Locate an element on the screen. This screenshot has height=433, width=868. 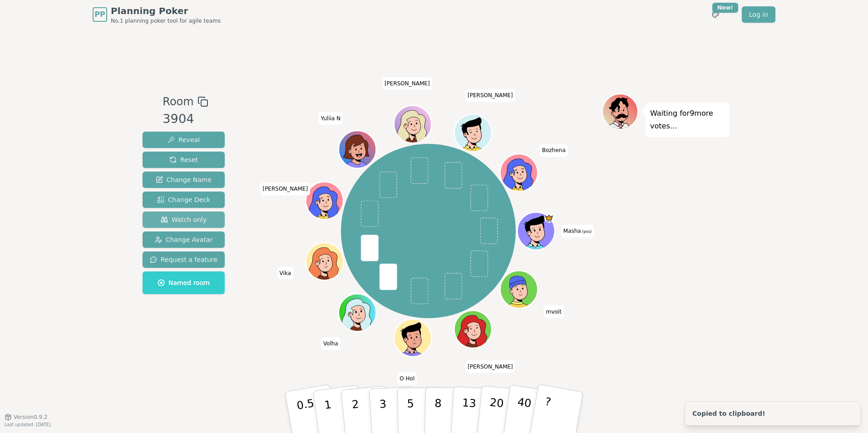
span: Change Deck is located at coordinates (183, 200).